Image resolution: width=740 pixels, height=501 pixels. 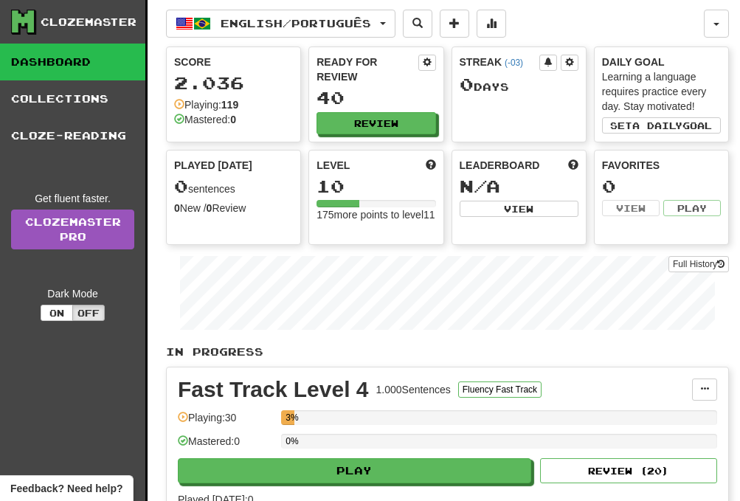 I want to click on button: Search sentences, so click(x=418, y=24).